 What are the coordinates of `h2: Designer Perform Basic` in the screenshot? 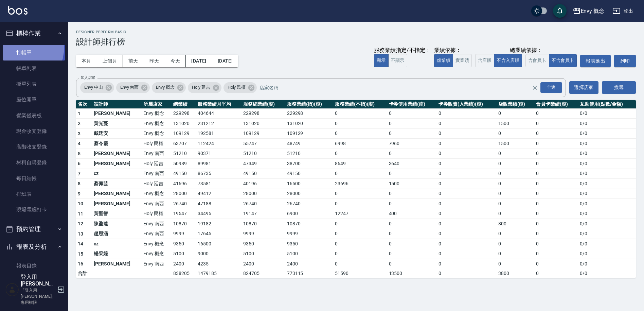 It's located at (356, 32).